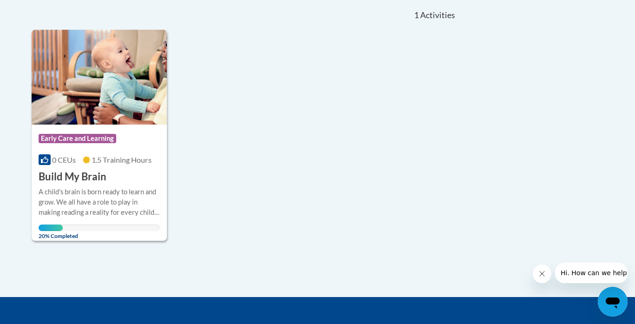 This screenshot has height=324, width=635. Describe the element at coordinates (64, 159) in the screenshot. I see `span: 0 CEUs` at that location.